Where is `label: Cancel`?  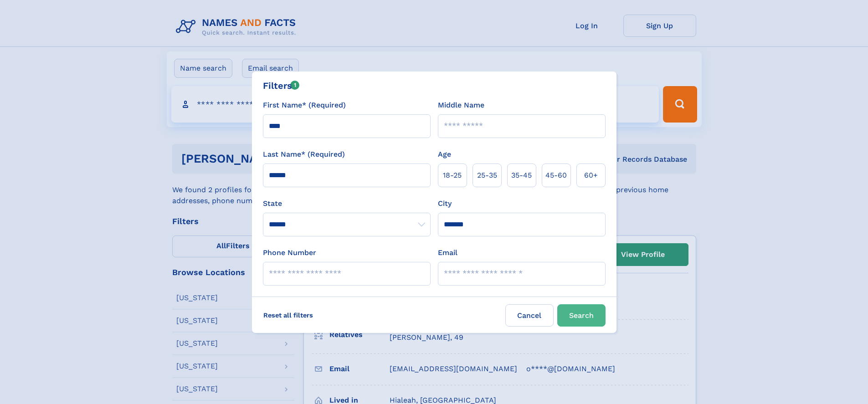
label: Cancel is located at coordinates (529, 315).